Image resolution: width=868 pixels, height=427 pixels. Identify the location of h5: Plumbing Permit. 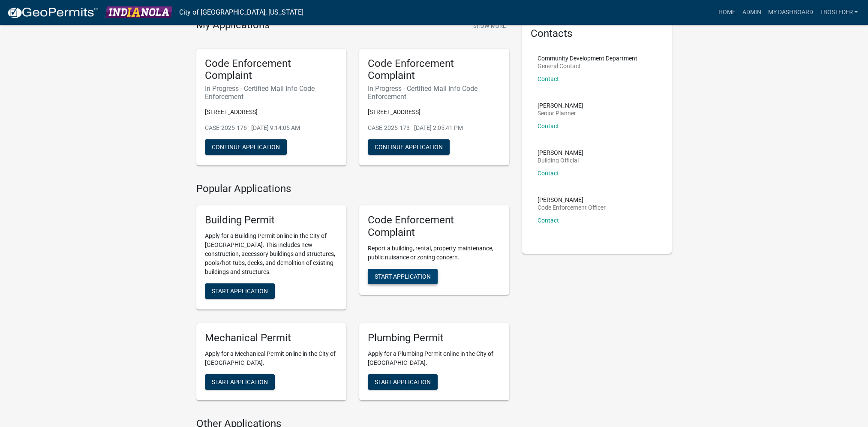
(434, 338).